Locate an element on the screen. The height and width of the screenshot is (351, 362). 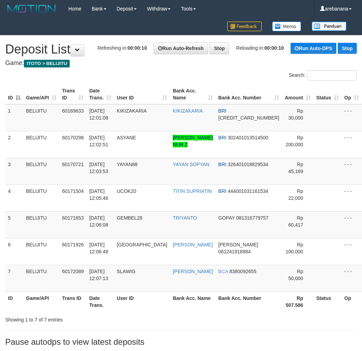
h3: Pause autodps to view latest deposits is located at coordinates (181, 342).